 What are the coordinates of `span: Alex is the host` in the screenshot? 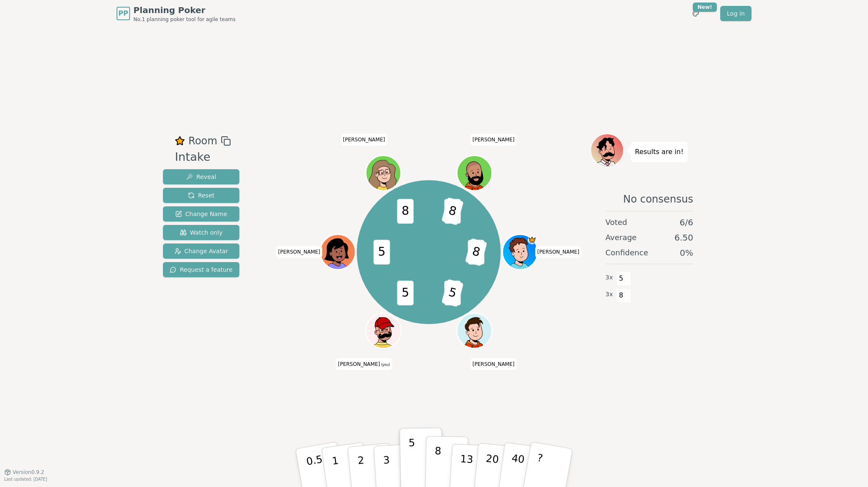 It's located at (532, 239).